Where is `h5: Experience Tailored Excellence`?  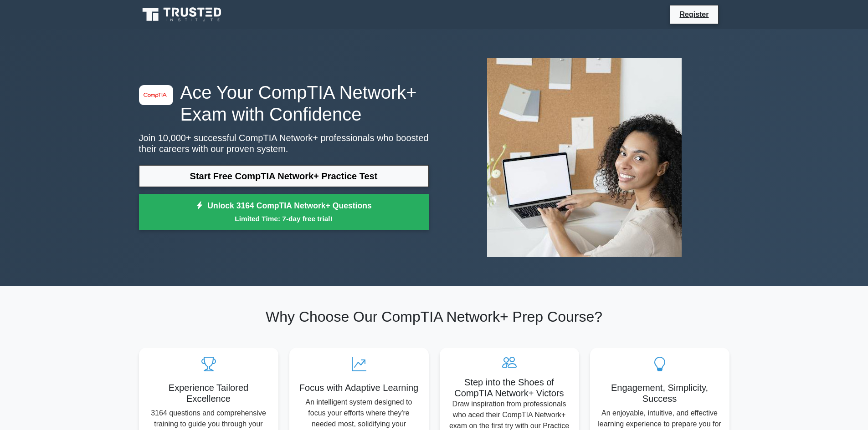
h5: Experience Tailored Excellence is located at coordinates (208, 394).